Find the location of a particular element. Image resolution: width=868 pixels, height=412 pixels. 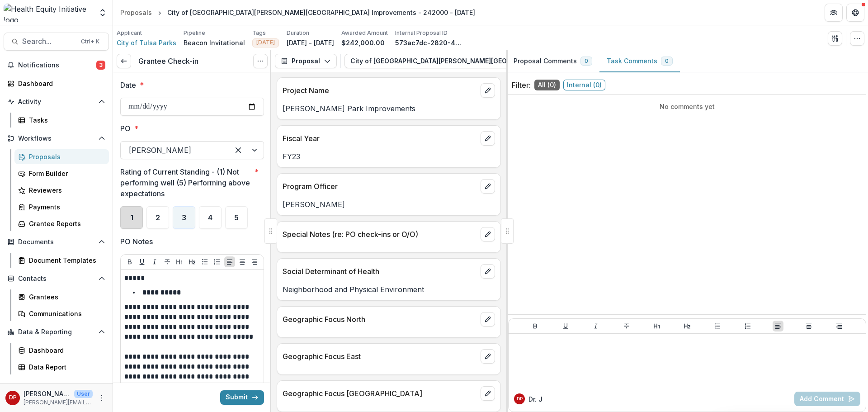

button: More is located at coordinates (102, 398).